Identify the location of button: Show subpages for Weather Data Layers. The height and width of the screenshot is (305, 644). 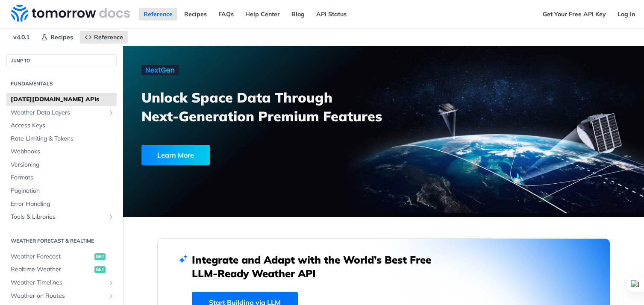
(111, 113).